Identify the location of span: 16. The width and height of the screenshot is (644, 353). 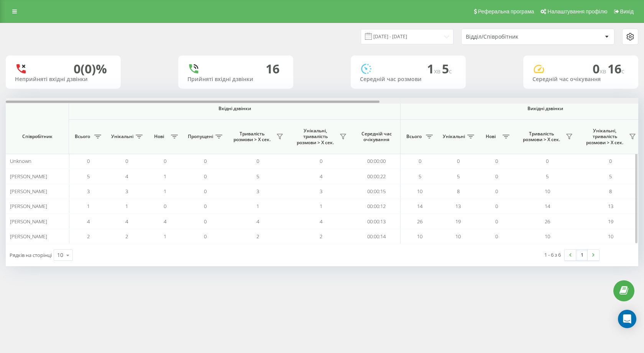
(616, 68).